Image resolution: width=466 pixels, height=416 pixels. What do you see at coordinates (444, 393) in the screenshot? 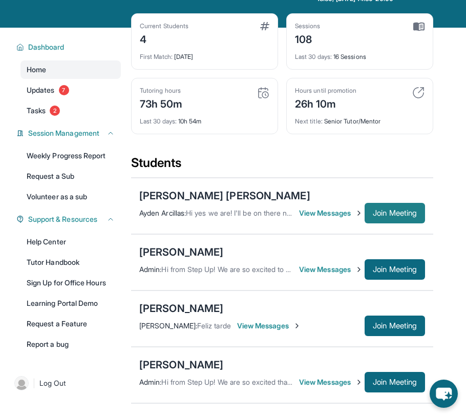
I see `button: chat-button` at bounding box center [444, 393].